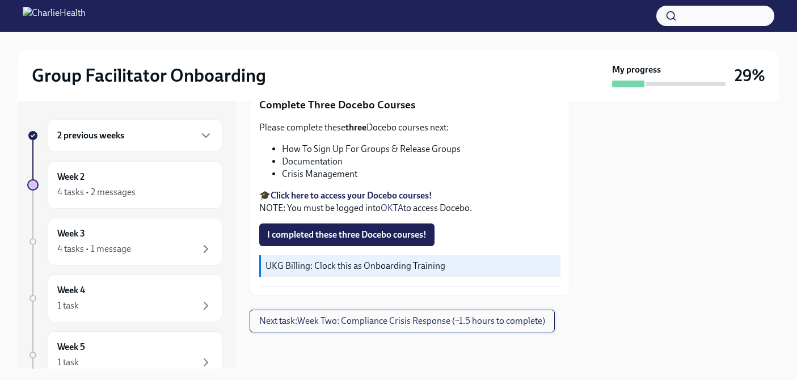 The width and height of the screenshot is (797, 380). I want to click on h6: Week 2, so click(71, 177).